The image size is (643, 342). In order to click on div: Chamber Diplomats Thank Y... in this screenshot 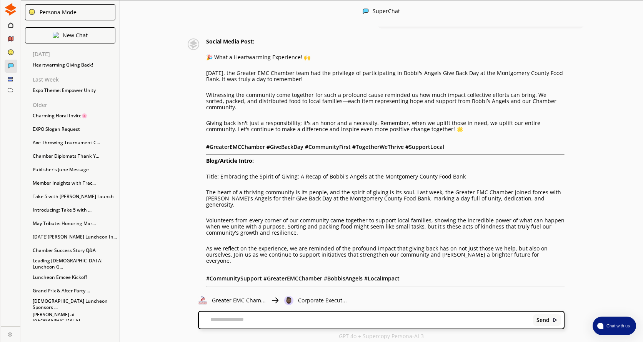, I will do `click(74, 156)`.